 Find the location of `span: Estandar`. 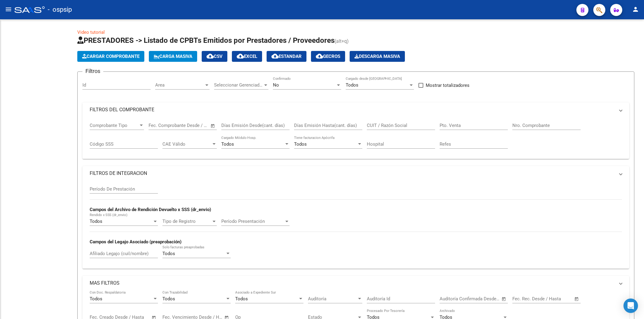

span: Estandar is located at coordinates (286, 57).